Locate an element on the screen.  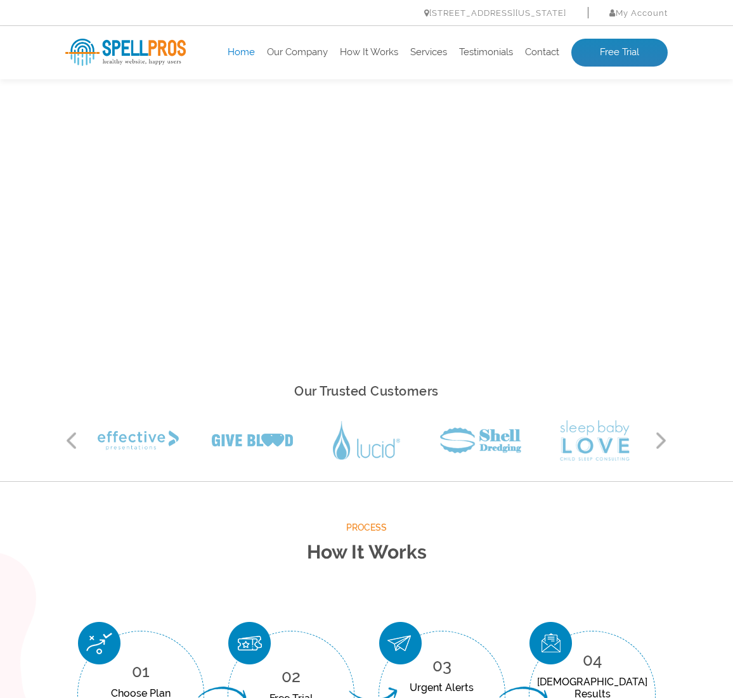
span: 01 is located at coordinates (141, 671).